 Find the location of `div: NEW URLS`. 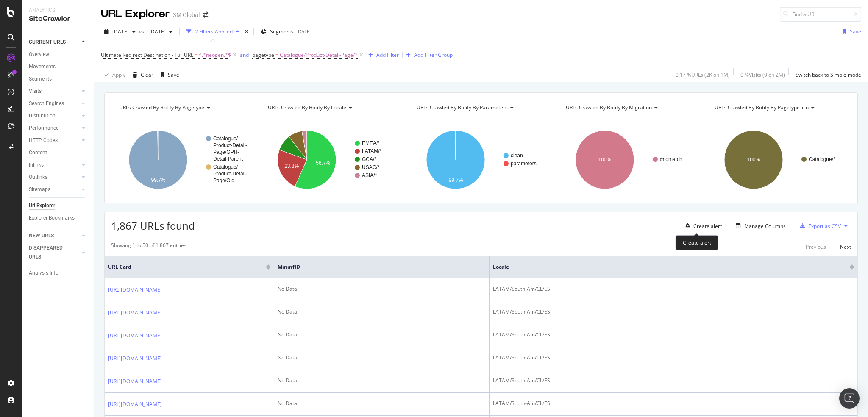

div: NEW URLS is located at coordinates (41, 236).